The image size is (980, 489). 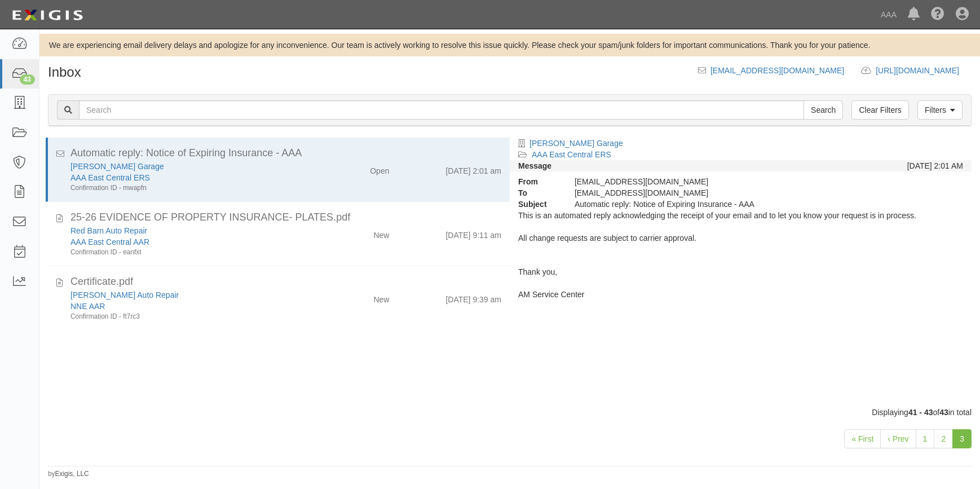 What do you see at coordinates (534, 165) in the screenshot?
I see `strong: Message` at bounding box center [534, 165].